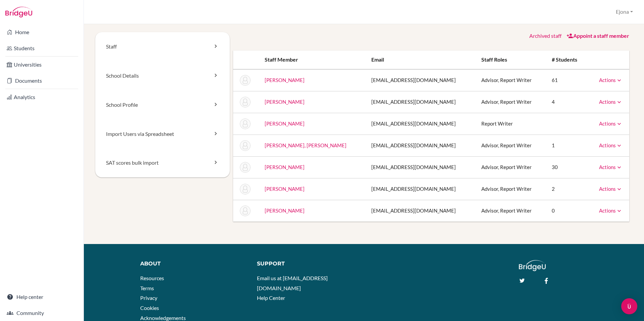 Image resolution: width=644 pixels, height=321 pixels. I want to click on img: Steve Sheriff, so click(245, 168).